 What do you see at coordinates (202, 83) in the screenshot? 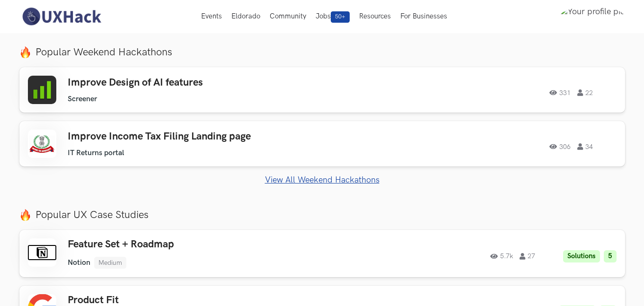
I see `h3: Improve Design of AI features` at bounding box center [202, 83].